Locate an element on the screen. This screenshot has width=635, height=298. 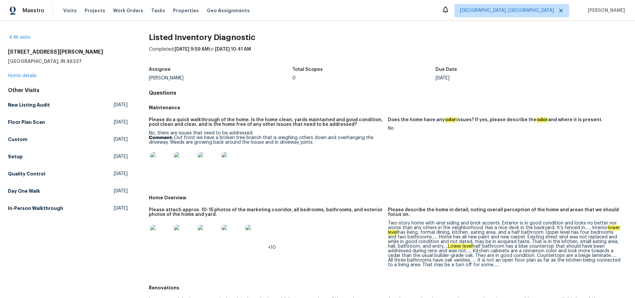
div: Two-story home with vinyl siding and brick accents. Exterior is in good condition and looks no be... is located at coordinates (505, 244).